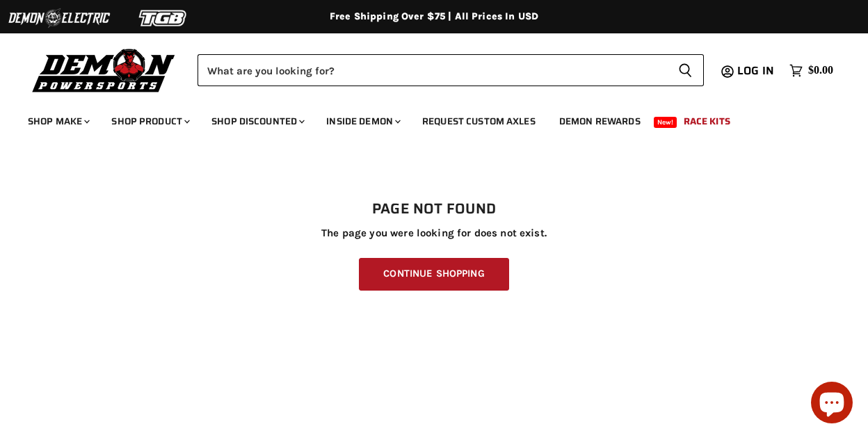  What do you see at coordinates (434, 209) in the screenshot?
I see `h1: Page not found` at bounding box center [434, 209].